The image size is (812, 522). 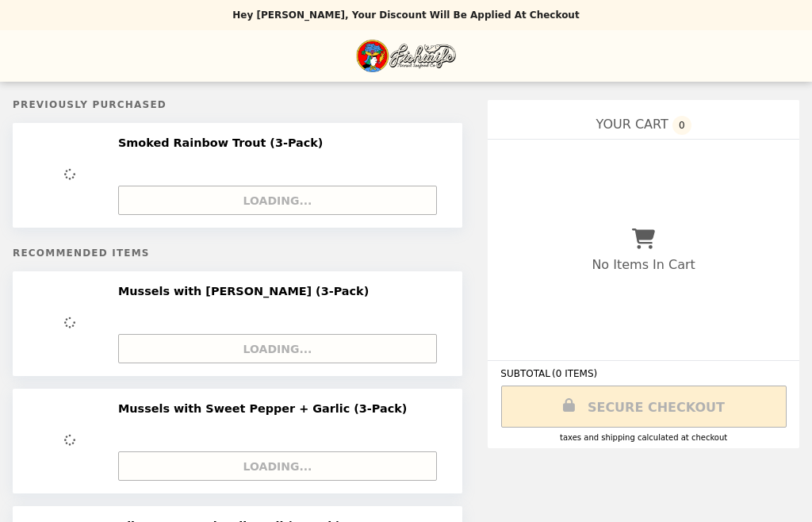 I want to click on p: No Items In Cart, so click(x=643, y=264).